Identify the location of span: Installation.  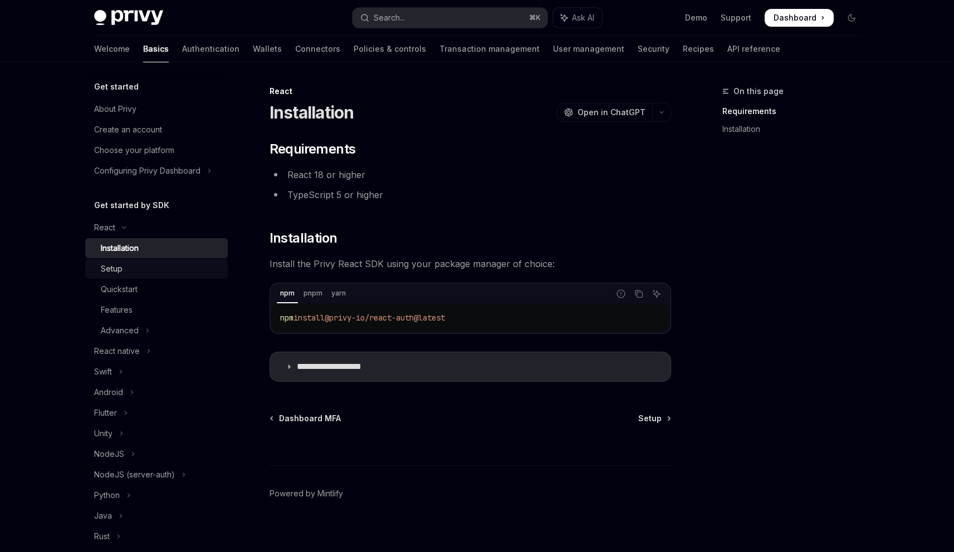
(303, 238).